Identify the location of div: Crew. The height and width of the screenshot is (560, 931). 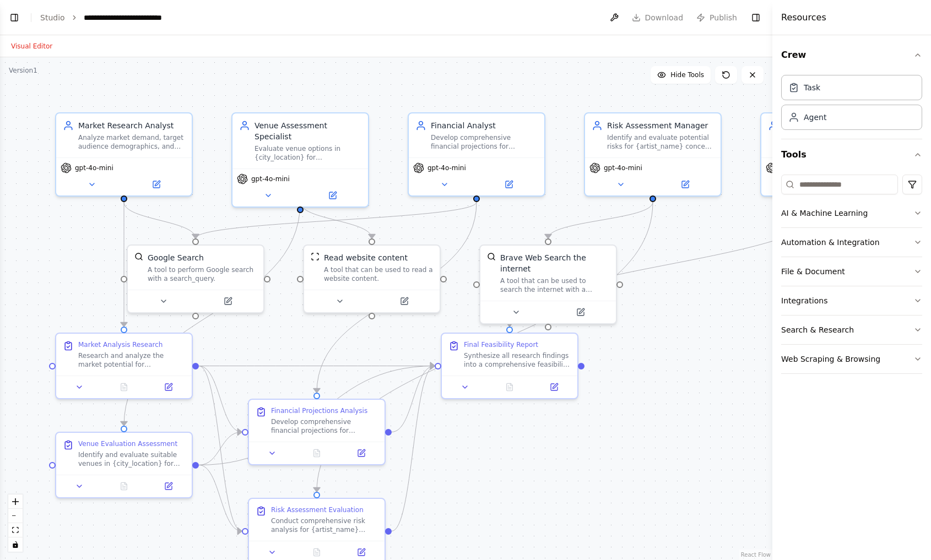
(852, 105).